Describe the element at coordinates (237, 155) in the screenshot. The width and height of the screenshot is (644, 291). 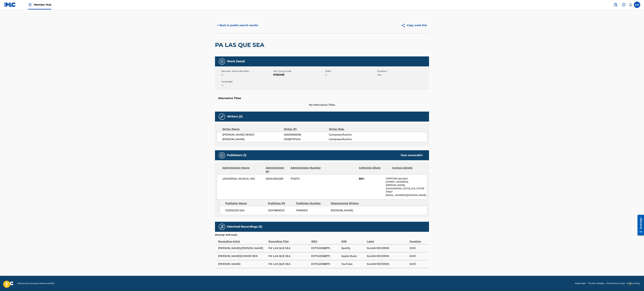
I see `h5: Publishers (1)` at that location.